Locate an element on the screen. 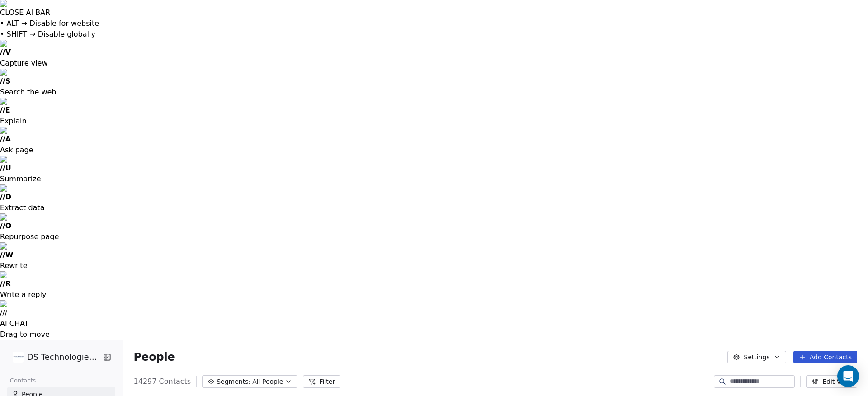  span: People is located at coordinates (154, 357).